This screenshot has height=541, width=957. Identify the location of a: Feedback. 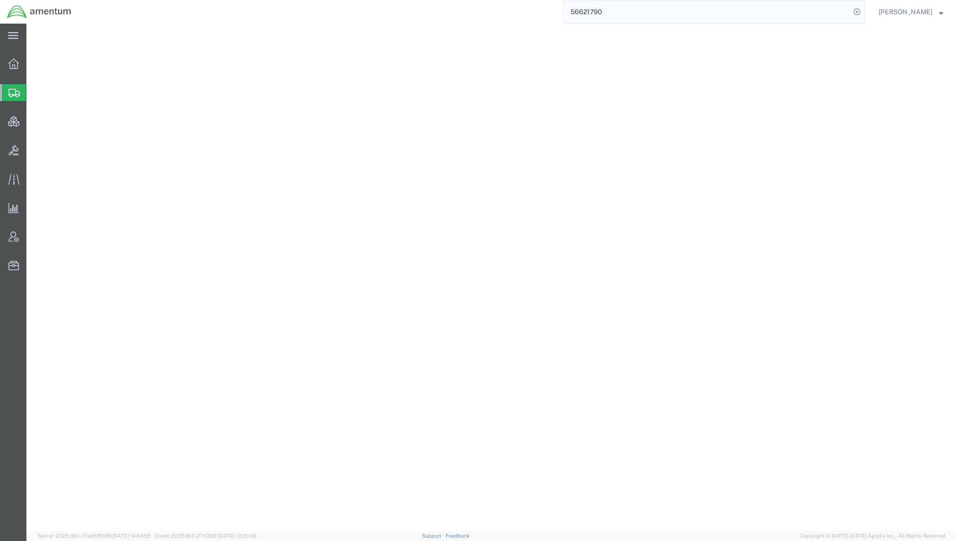
(457, 535).